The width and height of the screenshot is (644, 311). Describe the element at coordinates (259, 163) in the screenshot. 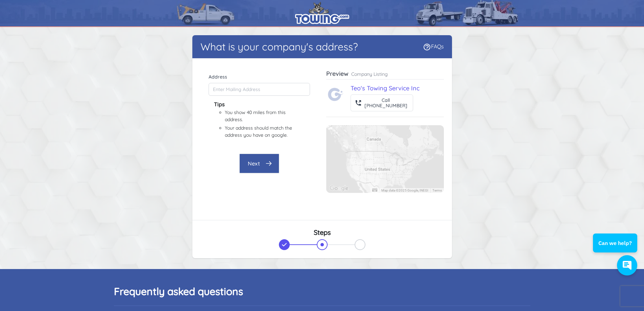

I see `button: Next` at that location.